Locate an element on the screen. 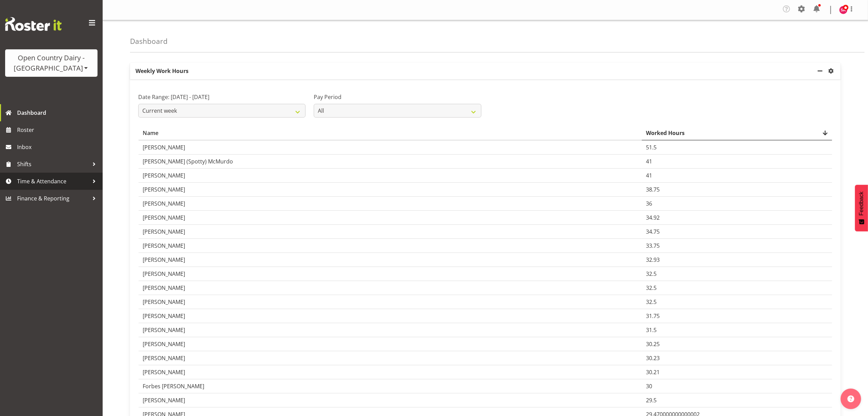 The height and width of the screenshot is (416, 868). span: Shifts is located at coordinates (53, 164).